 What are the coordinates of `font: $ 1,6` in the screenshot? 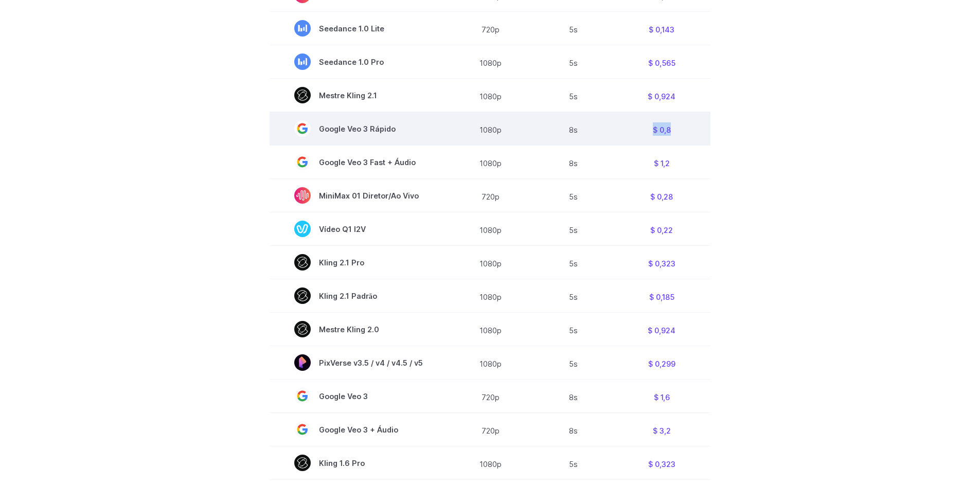 It's located at (662, 396).